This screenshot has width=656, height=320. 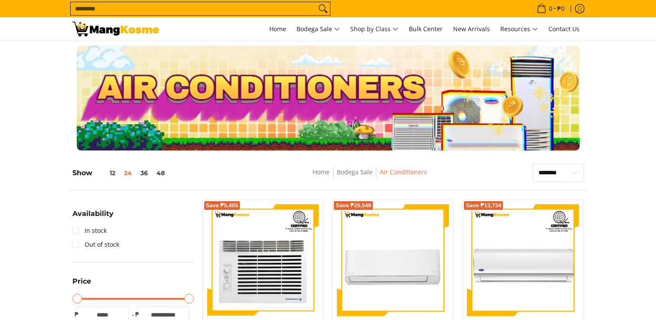 What do you see at coordinates (403, 172) in the screenshot?
I see `a: Air Conditioners` at bounding box center [403, 172].